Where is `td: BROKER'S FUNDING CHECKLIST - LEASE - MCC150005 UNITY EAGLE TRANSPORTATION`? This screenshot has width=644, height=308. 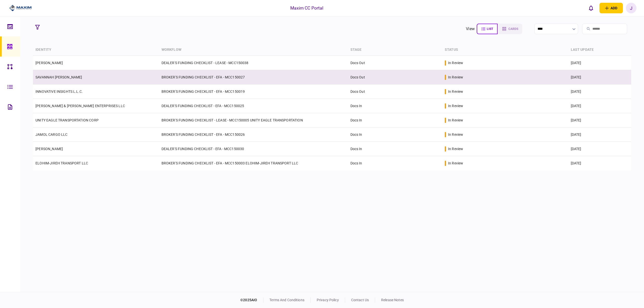 td: BROKER'S FUNDING CHECKLIST - LEASE - MCC150005 UNITY EAGLE TRANSPORTATION is located at coordinates (253, 120).